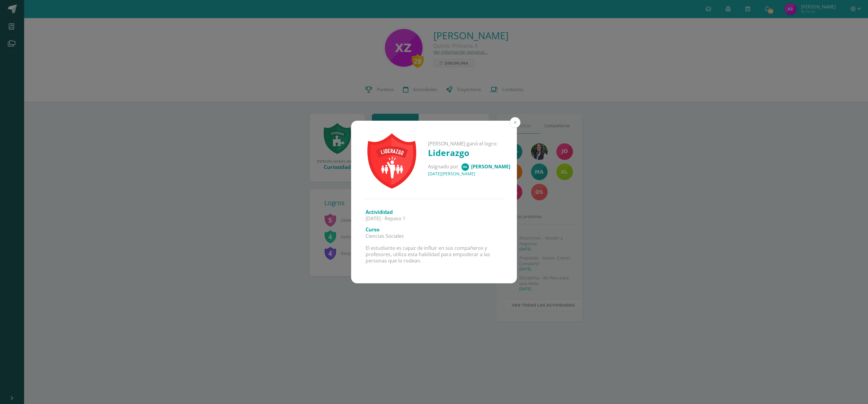  What do you see at coordinates (515, 123) in the screenshot?
I see `button: Close (Esc)` at bounding box center [515, 123].